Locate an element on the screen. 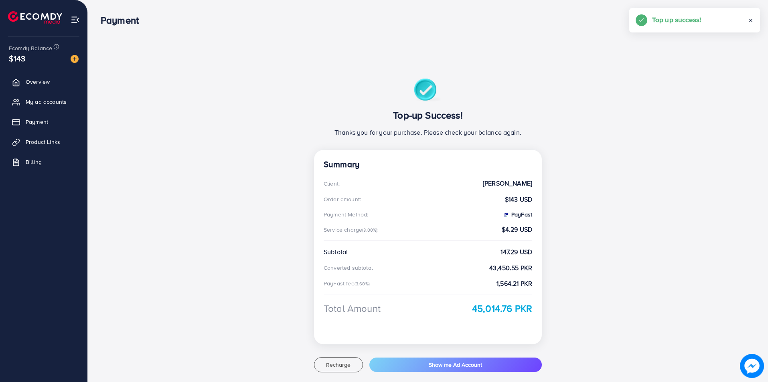 Image resolution: width=768 pixels, height=382 pixels. img: logo is located at coordinates (35, 17).